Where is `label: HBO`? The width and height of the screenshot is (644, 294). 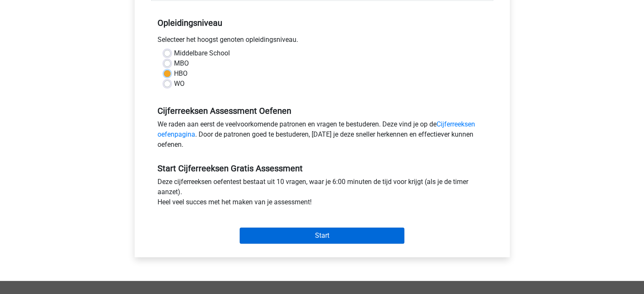 label: HBO is located at coordinates (181, 74).